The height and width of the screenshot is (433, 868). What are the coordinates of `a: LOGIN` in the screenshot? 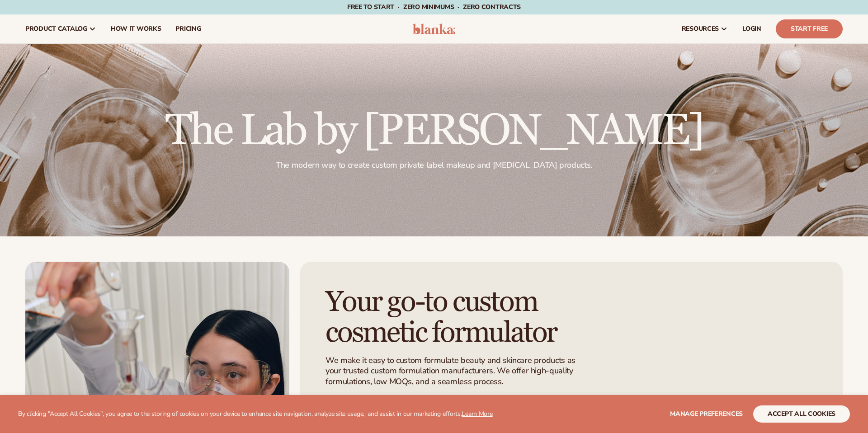 It's located at (751, 29).